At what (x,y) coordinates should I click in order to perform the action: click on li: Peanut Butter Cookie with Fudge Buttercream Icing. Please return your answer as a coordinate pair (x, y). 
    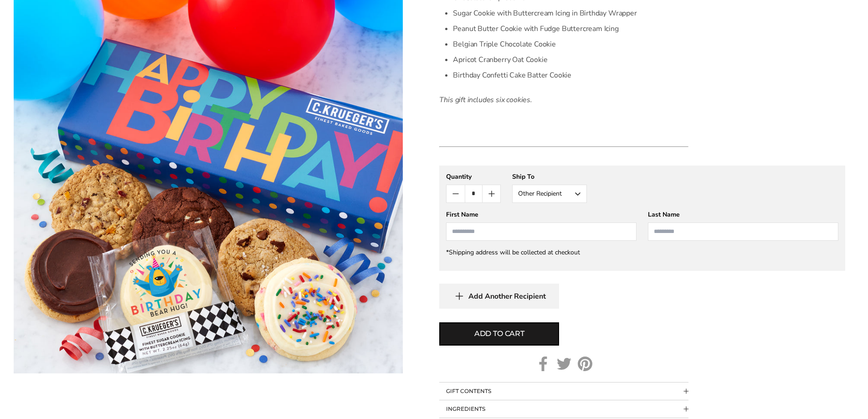
    Looking at the image, I should click on (571, 29).